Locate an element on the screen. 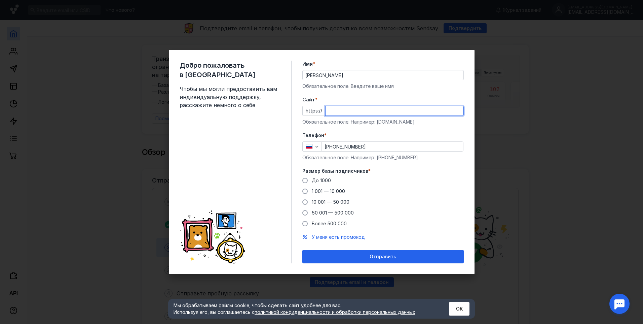 The height and width of the screenshot is (324, 643). span: Более 500 000 is located at coordinates (329, 223).